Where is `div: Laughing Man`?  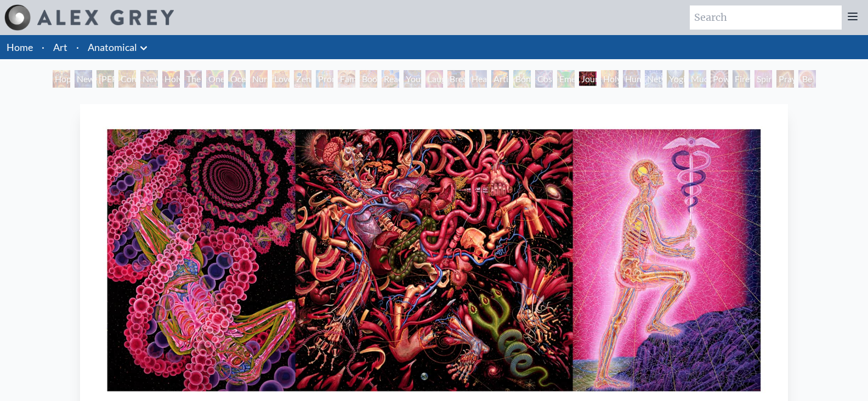
div: Laughing Man is located at coordinates (435, 79).